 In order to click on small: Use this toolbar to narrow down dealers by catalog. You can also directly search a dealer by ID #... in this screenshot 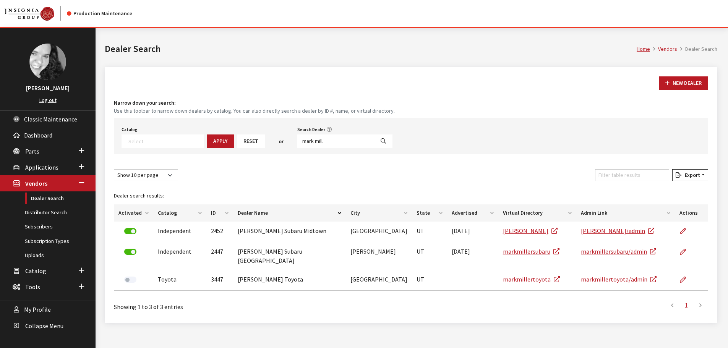, I will do `click(411, 111)`.